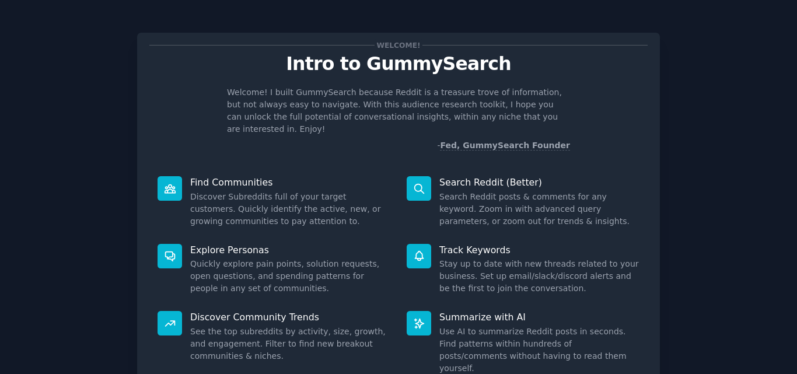 The width and height of the screenshot is (797, 374). Describe the element at coordinates (398, 111) in the screenshot. I see `p: Welcome! I built GummySearch because Reddit is a treasure trove of information, but not always ea...` at that location.